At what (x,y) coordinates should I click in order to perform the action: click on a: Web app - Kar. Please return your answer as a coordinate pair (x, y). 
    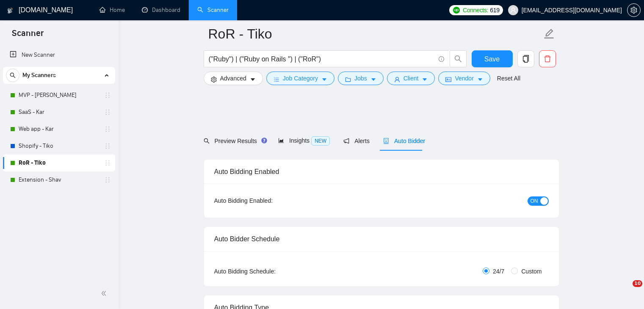
    Looking at the image, I should click on (59, 129).